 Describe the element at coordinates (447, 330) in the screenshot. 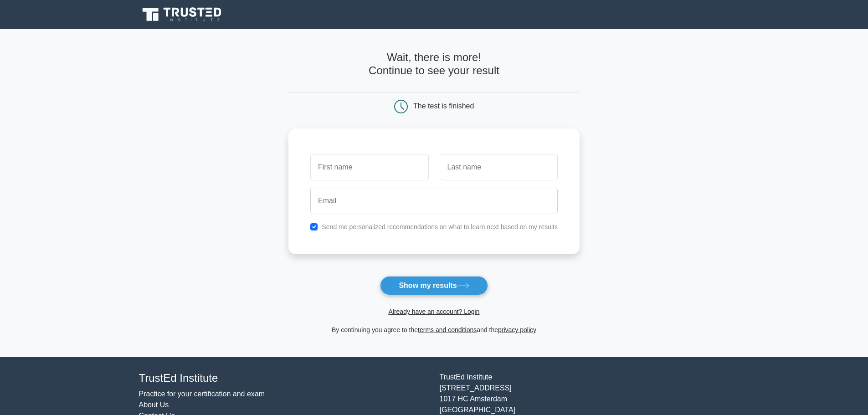

I see `a: terms and conditions` at that location.